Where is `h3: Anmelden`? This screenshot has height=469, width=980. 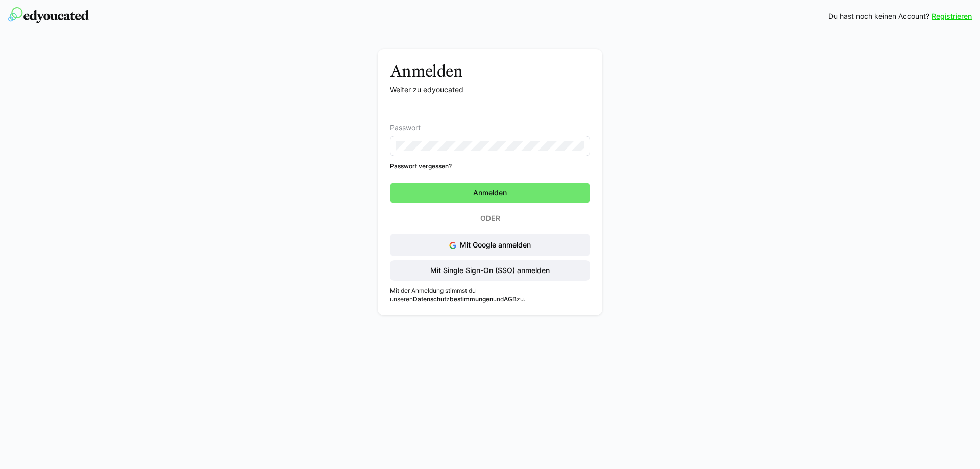 h3: Anmelden is located at coordinates (490, 71).